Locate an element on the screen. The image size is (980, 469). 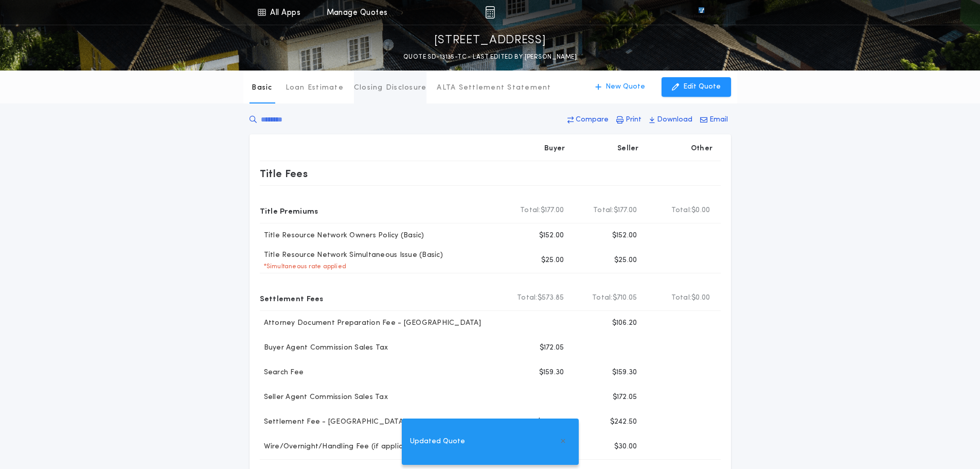
img: img is located at coordinates (490, 12).